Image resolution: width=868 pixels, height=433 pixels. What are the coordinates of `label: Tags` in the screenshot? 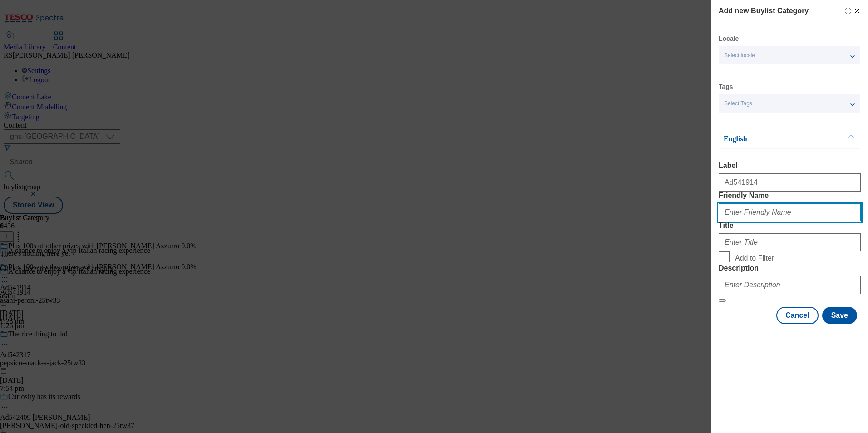 It's located at (726, 87).